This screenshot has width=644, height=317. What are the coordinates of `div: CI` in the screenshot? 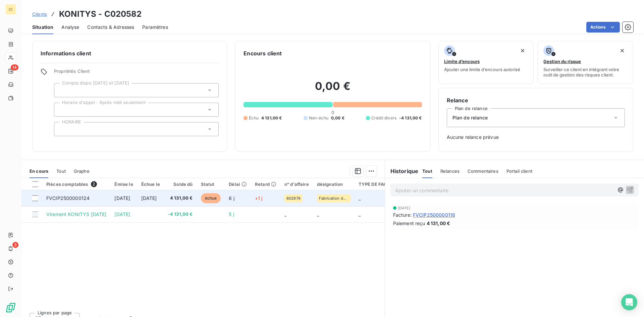 It's located at (11, 9).